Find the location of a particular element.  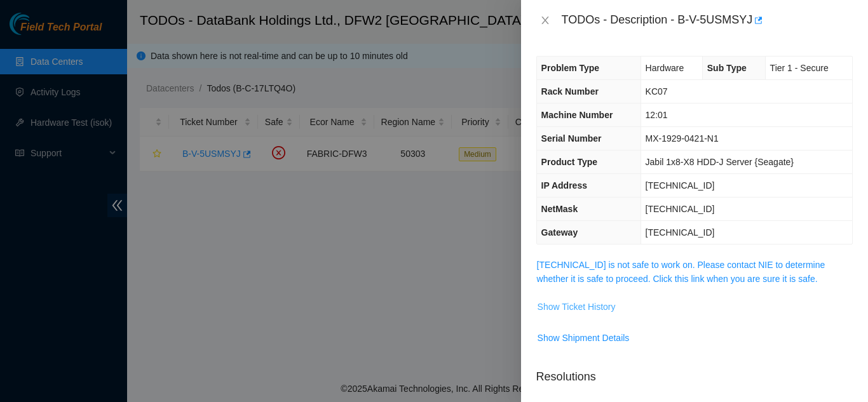

button: Show Ticket History is located at coordinates (576, 307).